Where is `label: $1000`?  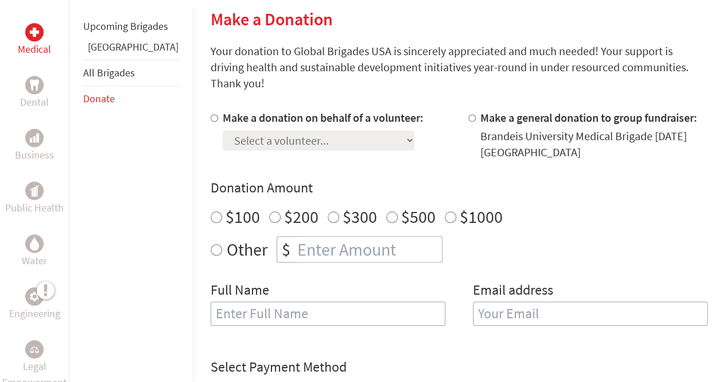 label: $1000 is located at coordinates (481, 216).